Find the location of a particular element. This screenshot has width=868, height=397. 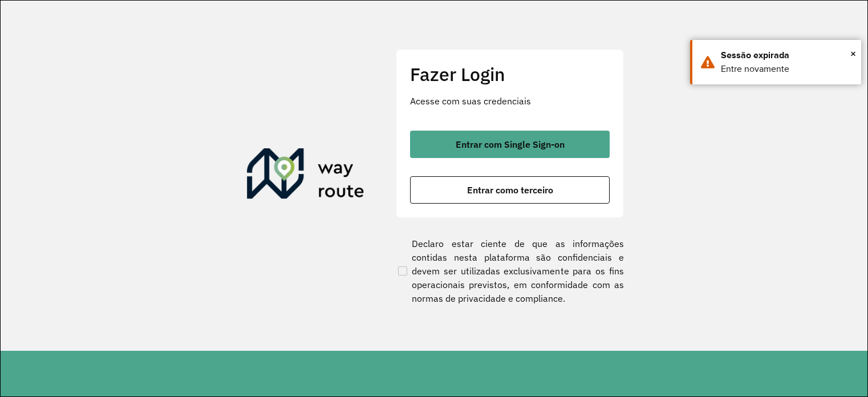

div: Entre novamente is located at coordinates (786, 69).